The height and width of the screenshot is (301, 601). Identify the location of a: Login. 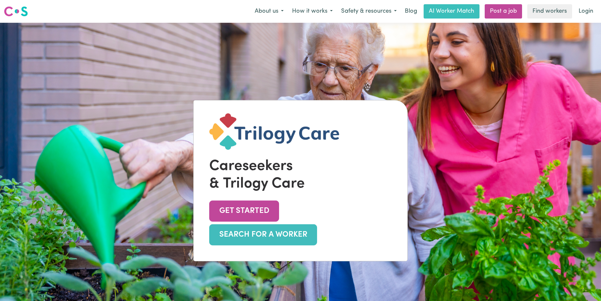
(586, 11).